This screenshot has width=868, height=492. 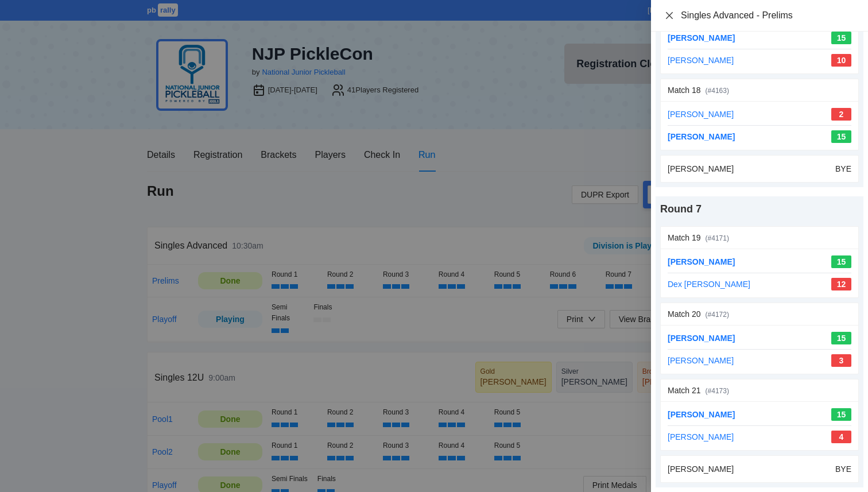 What do you see at coordinates (684, 314) in the screenshot?
I see `span: Match 20` at bounding box center [684, 314].